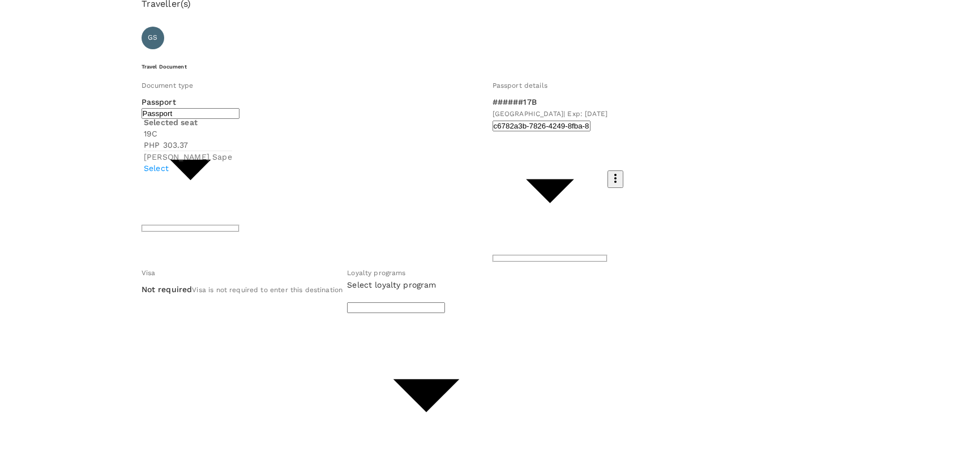 The image size is (980, 475). Describe the element at coordinates (550, 102) in the screenshot. I see `p: ######17B` at that location.